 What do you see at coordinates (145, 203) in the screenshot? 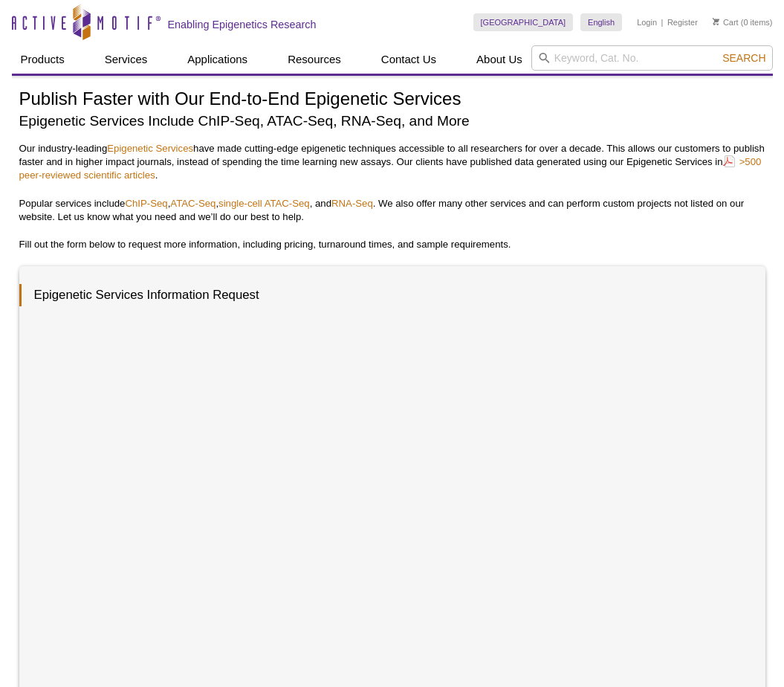
I see `a: ChIP-Seq` at bounding box center [145, 203].